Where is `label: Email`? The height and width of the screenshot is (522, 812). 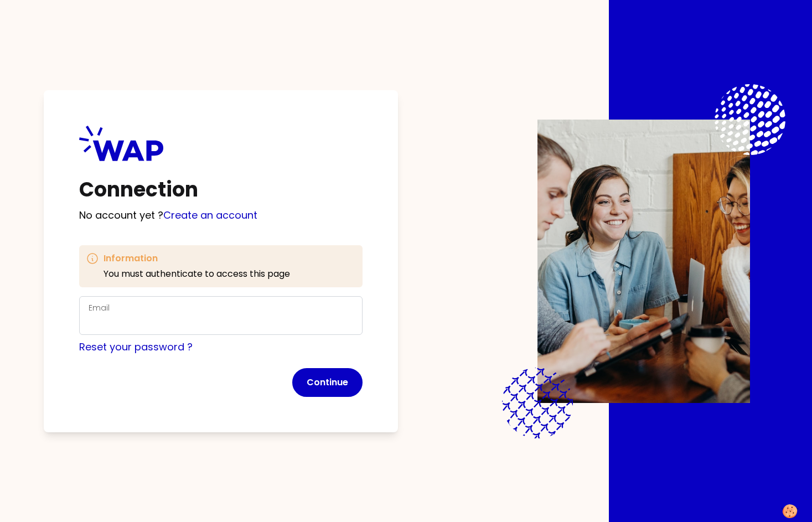
label: Email is located at coordinates (99, 308).